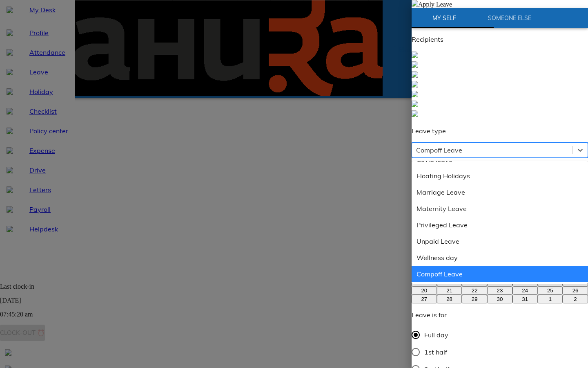  I want to click on button: 25 October 2025, so click(550, 290).